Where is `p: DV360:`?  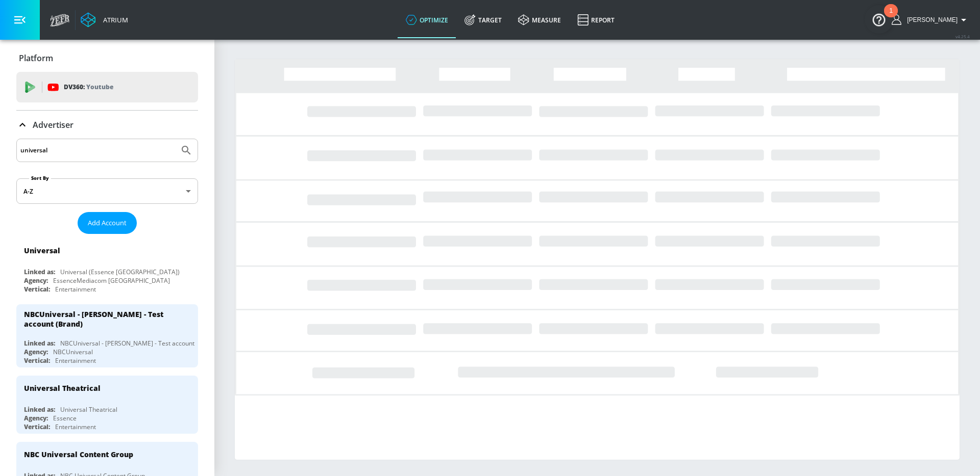 p: DV360: is located at coordinates (88, 88).